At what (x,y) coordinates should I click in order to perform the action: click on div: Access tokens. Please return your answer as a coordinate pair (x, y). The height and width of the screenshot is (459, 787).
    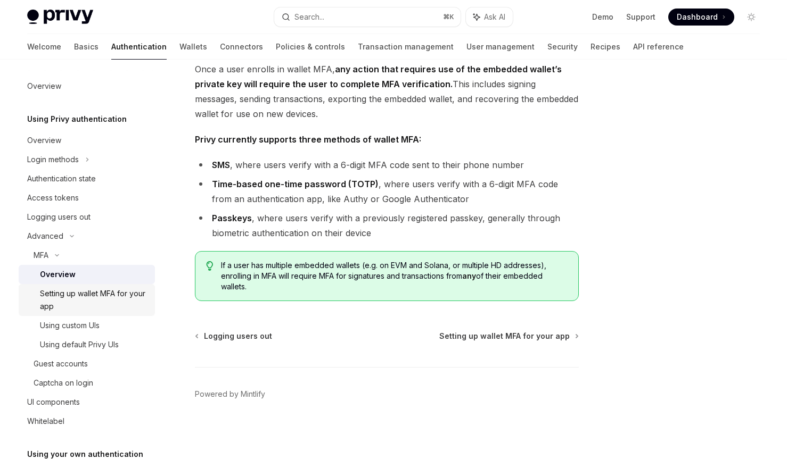
    Looking at the image, I should click on (53, 198).